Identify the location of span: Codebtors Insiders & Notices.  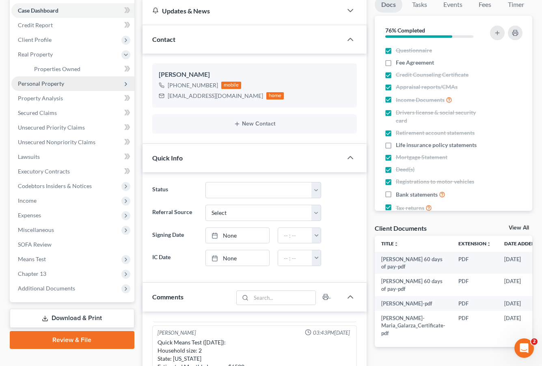
(55, 186).